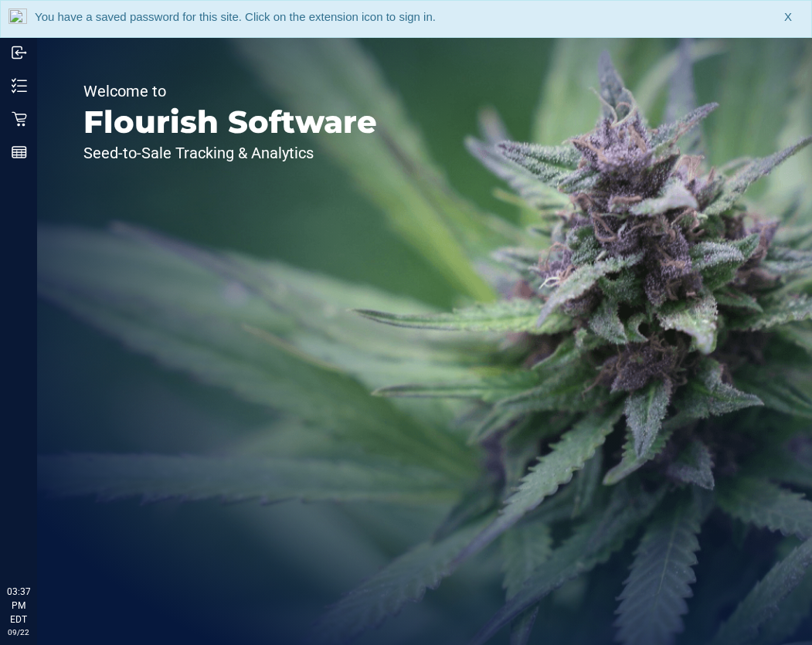 This screenshot has width=812, height=645. Describe the element at coordinates (230, 91) in the screenshot. I see `p: Welcome to` at that location.